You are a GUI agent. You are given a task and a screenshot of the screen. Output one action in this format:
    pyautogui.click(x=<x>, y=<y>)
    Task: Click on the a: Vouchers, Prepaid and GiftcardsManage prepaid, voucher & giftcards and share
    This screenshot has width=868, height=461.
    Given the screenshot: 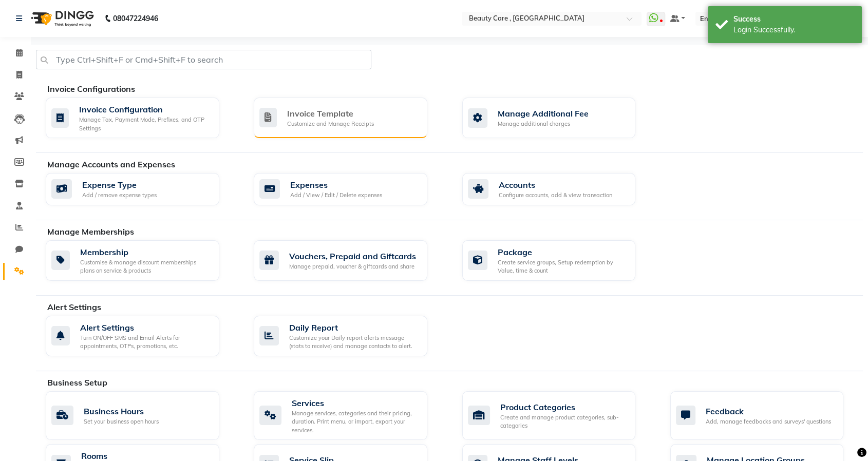 What is the action you would take?
    pyautogui.click(x=350, y=260)
    